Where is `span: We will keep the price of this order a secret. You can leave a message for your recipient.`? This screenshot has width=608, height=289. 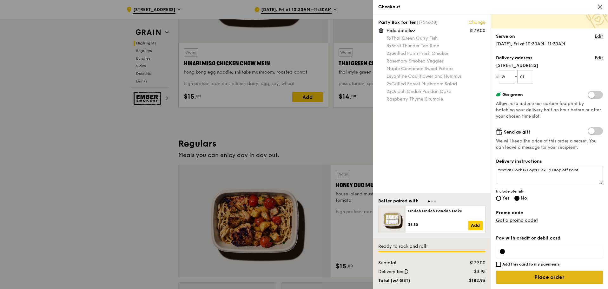 span: We will keep the price of this order a secret. You can leave a message for your recipient. is located at coordinates (550, 144).